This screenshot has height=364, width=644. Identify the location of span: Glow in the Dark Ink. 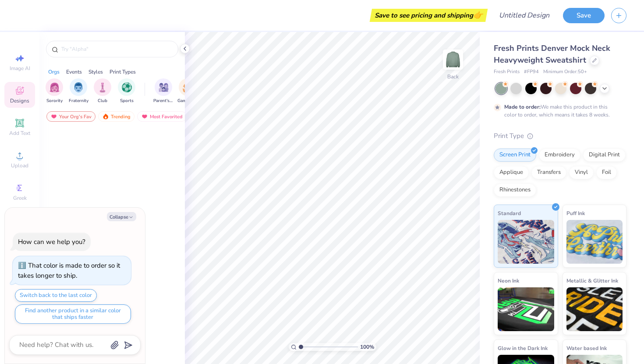
(523, 348).